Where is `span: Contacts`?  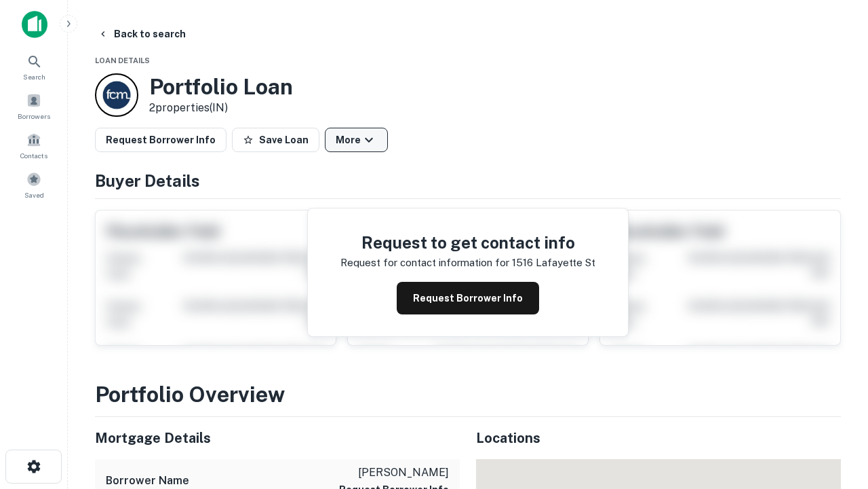
span: Contacts is located at coordinates (34, 156).